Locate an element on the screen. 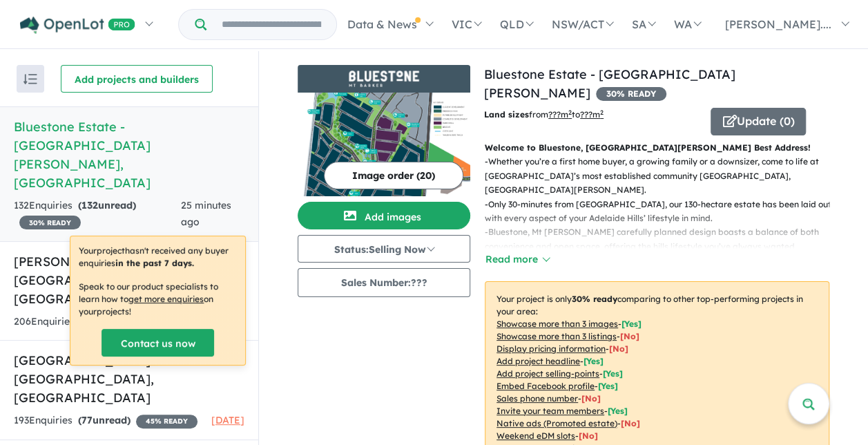  button: Add images is located at coordinates (384, 215).